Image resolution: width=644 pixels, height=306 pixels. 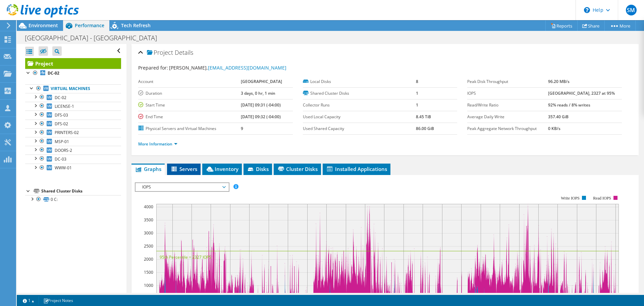 What do you see at coordinates (570, 198) in the screenshot?
I see `text: Write IOPS` at bounding box center [570, 198].